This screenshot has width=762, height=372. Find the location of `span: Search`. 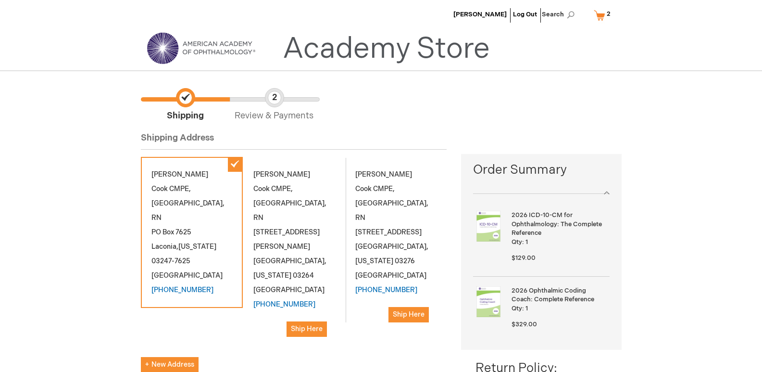

span: Search is located at coordinates (560, 14).